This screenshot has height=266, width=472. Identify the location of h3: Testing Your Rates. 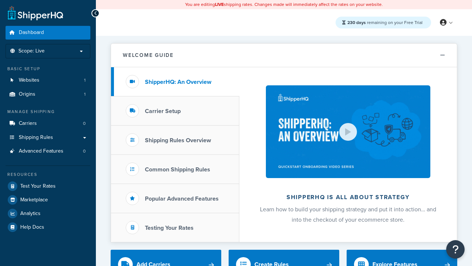
(169, 228).